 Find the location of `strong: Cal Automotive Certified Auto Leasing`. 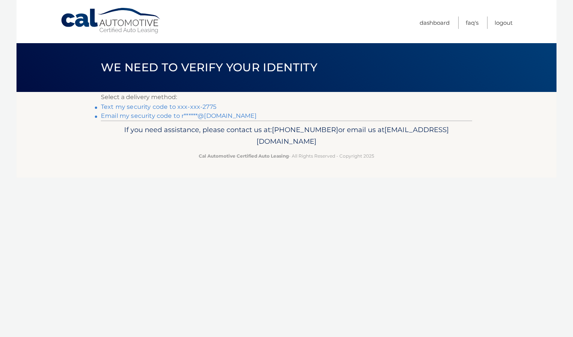

strong: Cal Automotive Certified Auto Leasing is located at coordinates (244, 156).